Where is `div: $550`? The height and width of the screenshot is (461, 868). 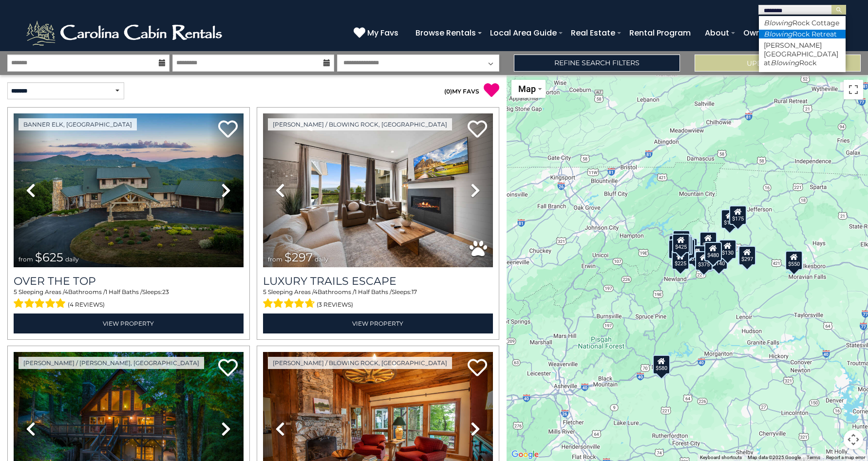
div: $550 is located at coordinates (794, 260).